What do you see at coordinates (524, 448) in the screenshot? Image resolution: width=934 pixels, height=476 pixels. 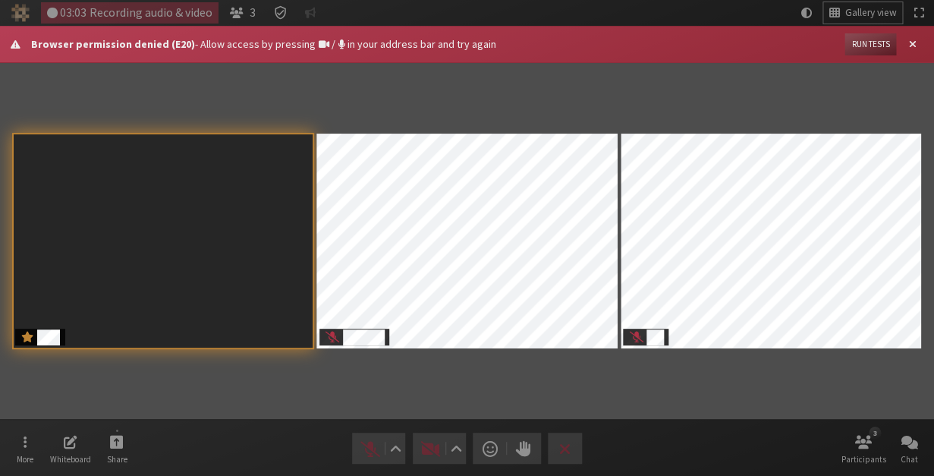 I see `button: Raise hand` at bounding box center [524, 448].